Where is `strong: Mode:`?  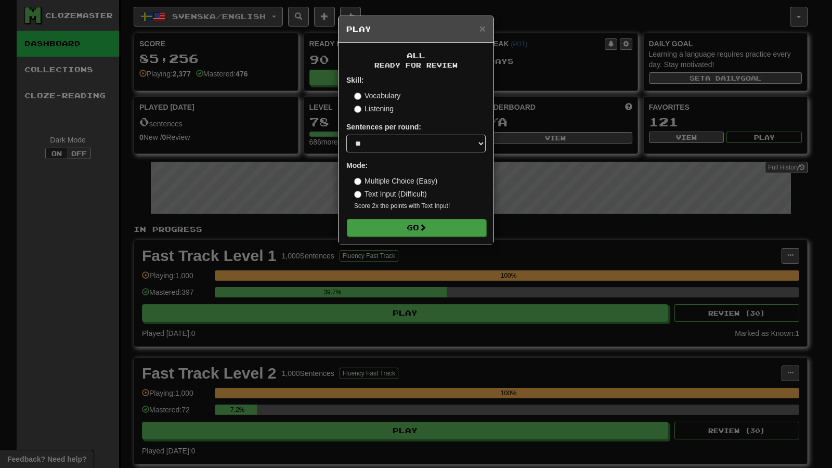
strong: Mode: is located at coordinates (357, 165).